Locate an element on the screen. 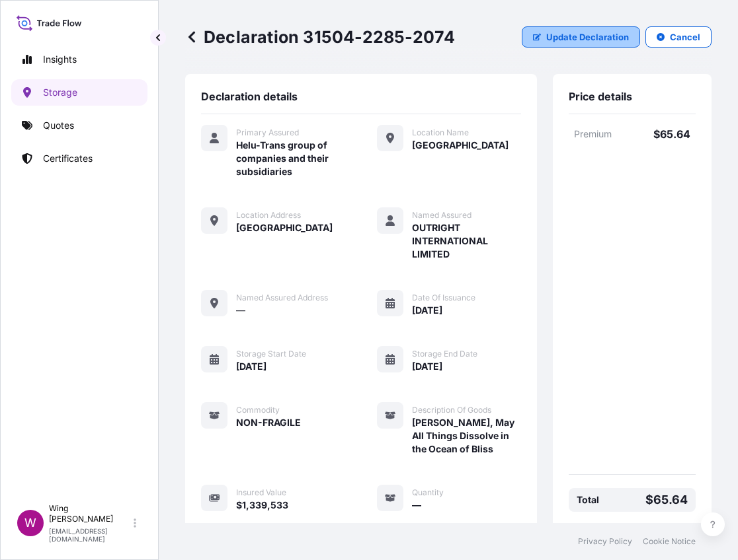  span: Location Address is located at coordinates (268, 215).